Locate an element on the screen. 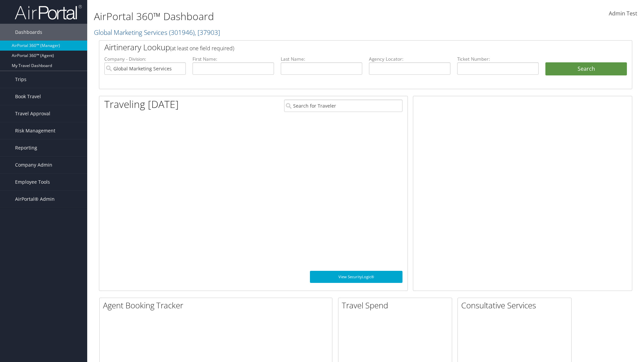 This screenshot has width=644, height=362. label: Ticket Number: is located at coordinates (498, 59).